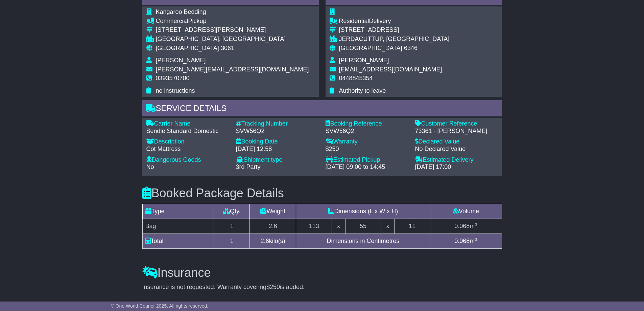 This screenshot has width=644, height=311. I want to click on span: $250, so click(273, 287).